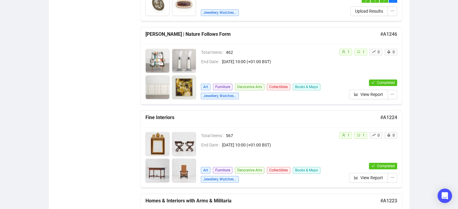 The width and height of the screenshot is (458, 209). I want to click on h5: Fine Interiors, so click(263, 118).